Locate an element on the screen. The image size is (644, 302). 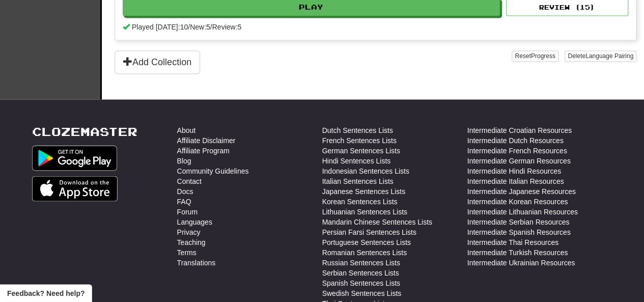
a: Lithuanian Sentences Lists is located at coordinates (364, 211).